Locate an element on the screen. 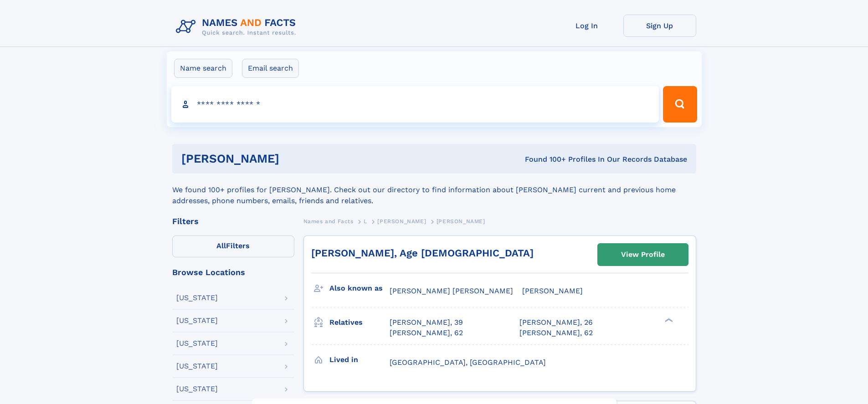 The width and height of the screenshot is (868, 404). label: Email search is located at coordinates (270, 68).